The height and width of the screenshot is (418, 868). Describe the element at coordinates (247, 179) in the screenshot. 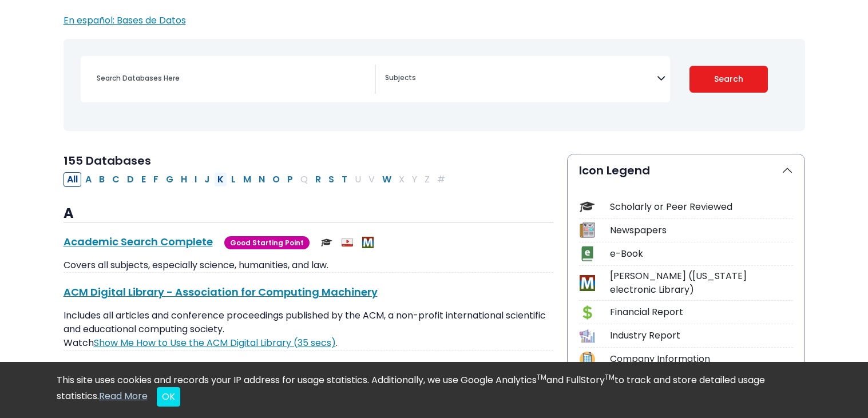

I see `button: Filter Results M` at that location.